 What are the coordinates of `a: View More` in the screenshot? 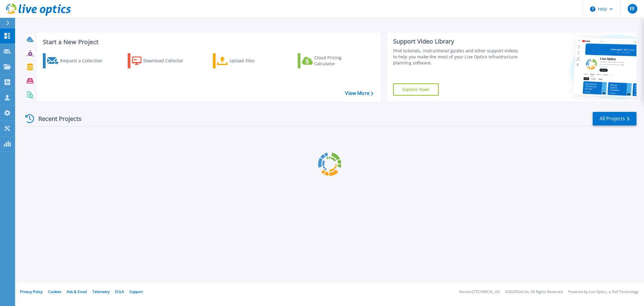 It's located at (360, 93).